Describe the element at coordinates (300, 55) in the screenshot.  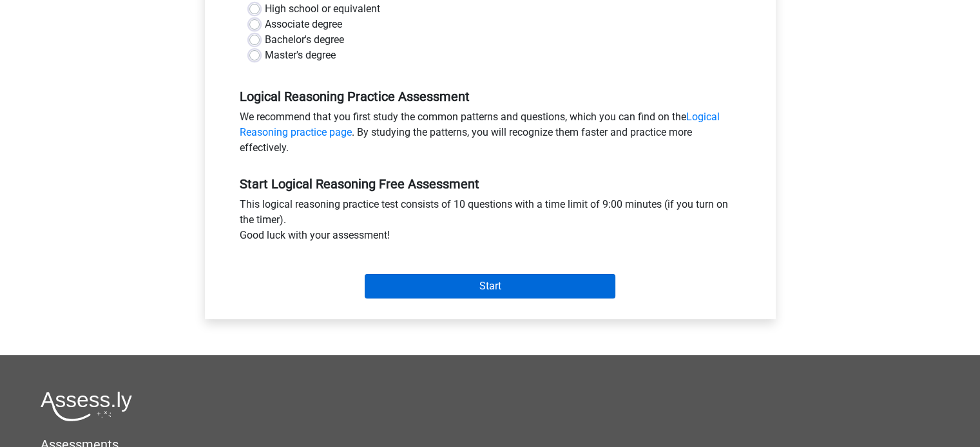
I see `label: Master's degree` at that location.